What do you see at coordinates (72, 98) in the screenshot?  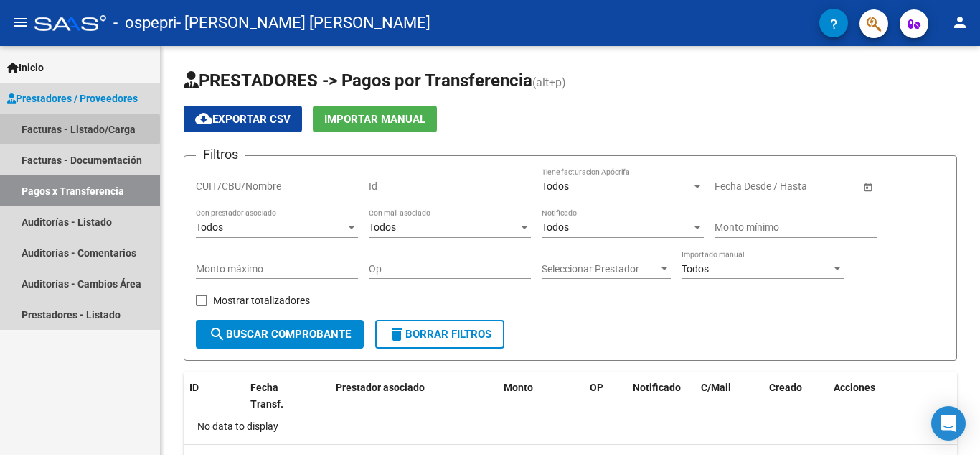 I see `span: Prestadores / Proveedores` at bounding box center [72, 98].